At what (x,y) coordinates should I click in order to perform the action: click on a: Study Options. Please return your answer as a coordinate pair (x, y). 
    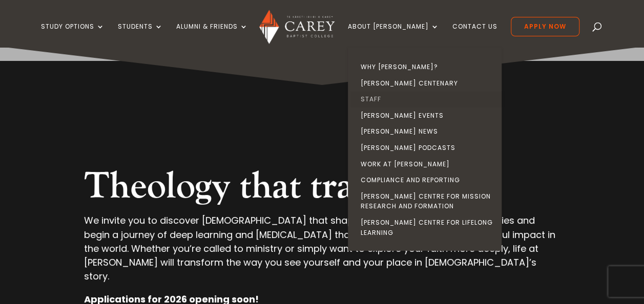
    Looking at the image, I should click on (73, 35).